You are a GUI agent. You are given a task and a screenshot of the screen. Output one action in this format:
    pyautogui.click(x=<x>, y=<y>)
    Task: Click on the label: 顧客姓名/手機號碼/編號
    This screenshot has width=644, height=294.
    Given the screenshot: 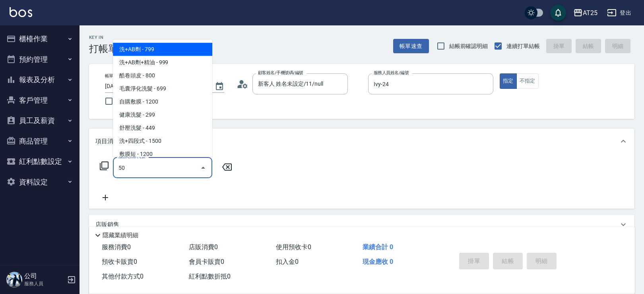 What is the action you would take?
    pyautogui.click(x=281, y=73)
    